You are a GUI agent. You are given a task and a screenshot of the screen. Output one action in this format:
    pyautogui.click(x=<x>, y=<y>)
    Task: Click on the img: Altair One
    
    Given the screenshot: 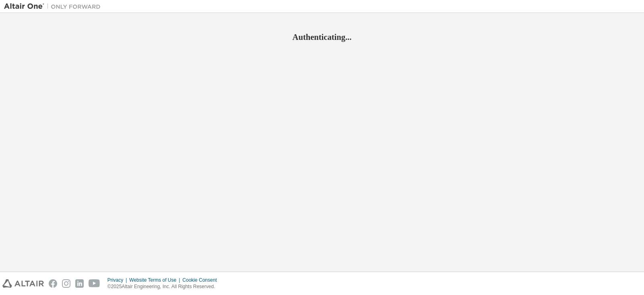 What is the action you would take?
    pyautogui.click(x=54, y=6)
    